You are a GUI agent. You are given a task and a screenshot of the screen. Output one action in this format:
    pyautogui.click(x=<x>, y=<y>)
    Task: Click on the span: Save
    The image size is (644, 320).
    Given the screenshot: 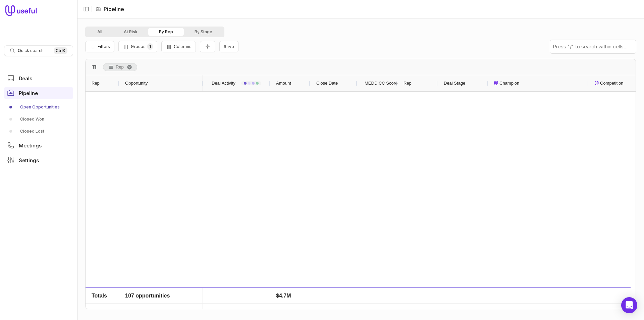 What is the action you would take?
    pyautogui.click(x=229, y=46)
    